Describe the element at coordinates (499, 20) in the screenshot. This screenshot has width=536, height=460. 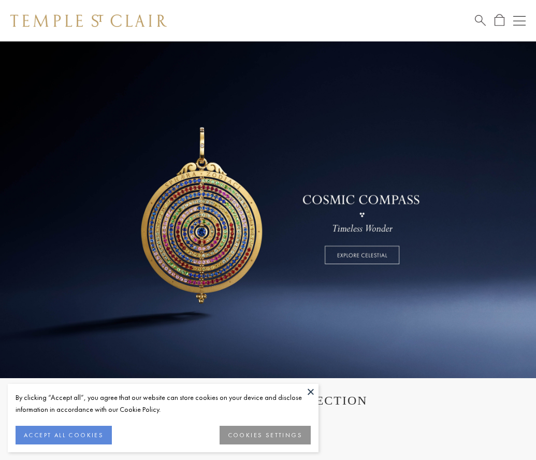
I see `a: Open Shopping Bag` at that location.